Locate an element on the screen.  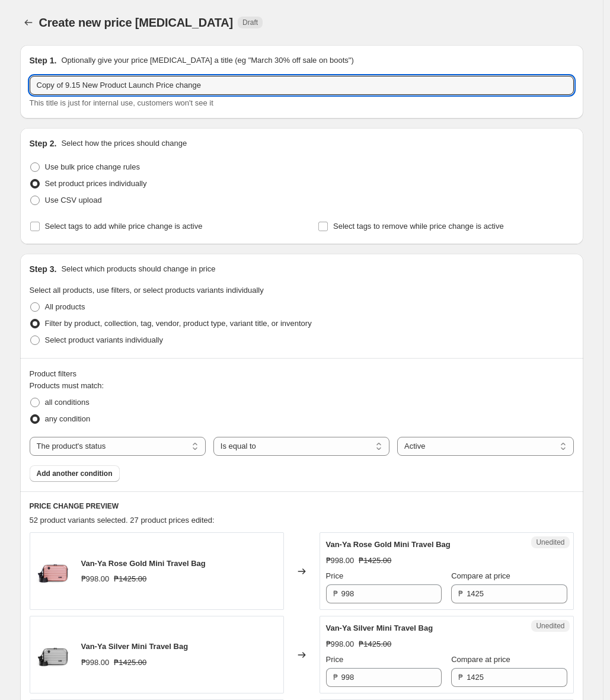
input: 30% off holiday sale is located at coordinates (302, 85).